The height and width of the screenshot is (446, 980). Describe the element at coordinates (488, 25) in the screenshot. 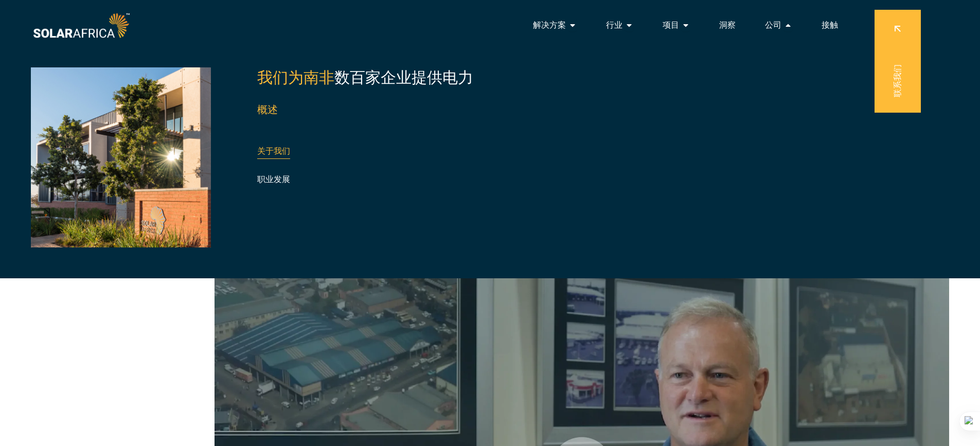

I see `div: 菜单切换` at that location.